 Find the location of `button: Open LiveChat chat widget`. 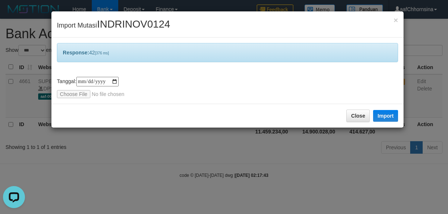

button: Open LiveChat chat widget is located at coordinates (14, 14).